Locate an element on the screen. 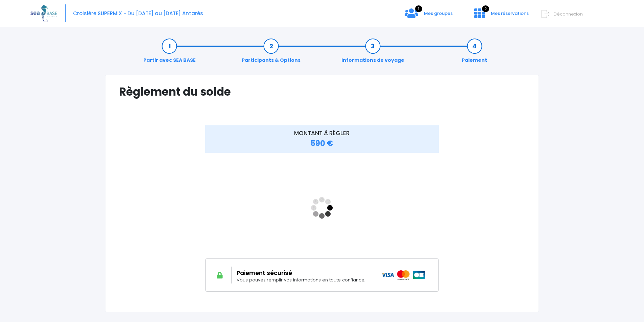 The image size is (644, 322). span: 2 is located at coordinates (486, 9).